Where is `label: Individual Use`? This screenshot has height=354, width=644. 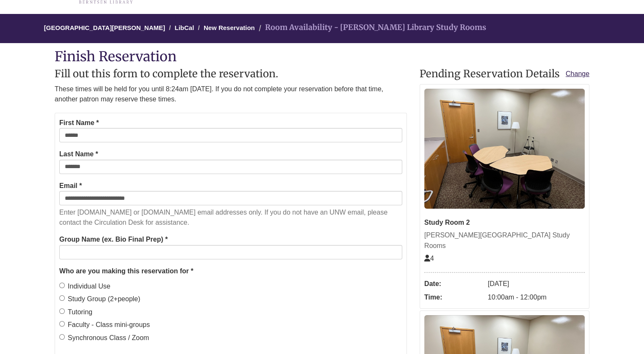 label: Individual Use is located at coordinates (85, 286).